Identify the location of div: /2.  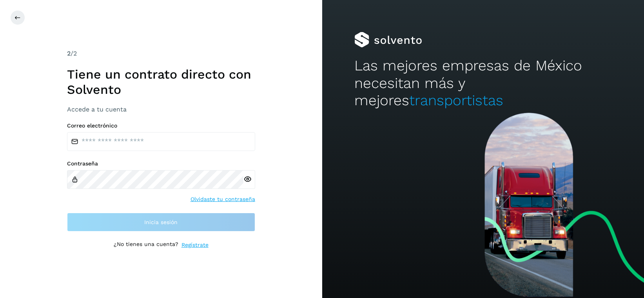
(161, 54).